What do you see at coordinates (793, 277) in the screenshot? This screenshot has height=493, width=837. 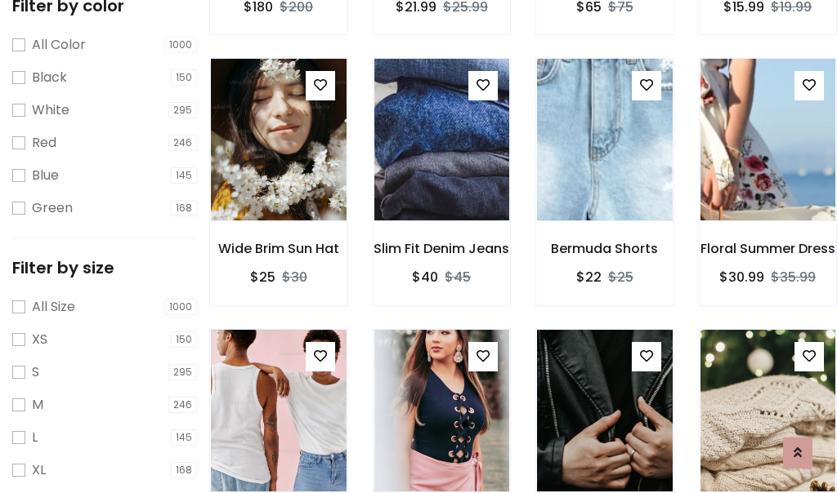 I see `del: $35.99` at bounding box center [793, 277].